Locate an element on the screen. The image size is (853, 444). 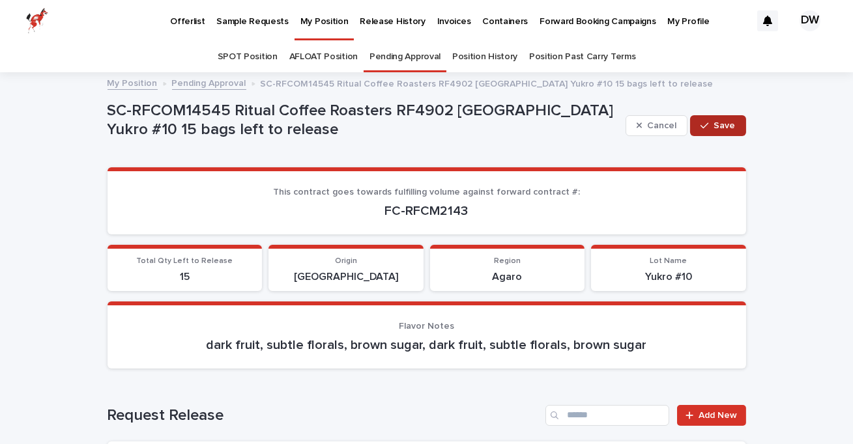
a: My Position is located at coordinates (132, 82).